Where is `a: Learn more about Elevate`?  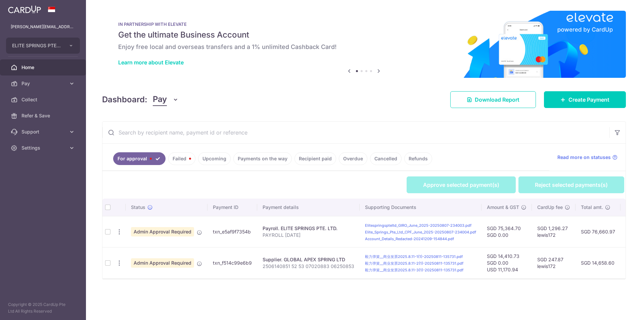 a: Learn more about Elevate is located at coordinates (151, 62).